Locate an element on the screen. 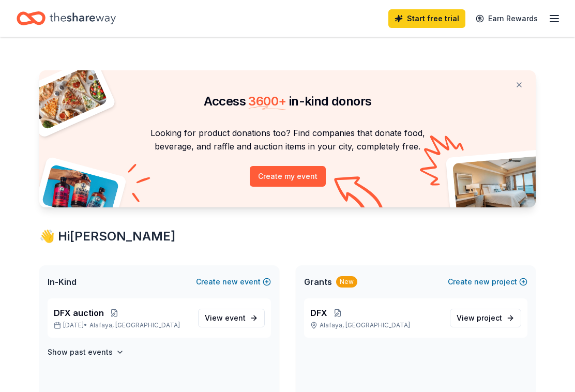  a: Earn Rewards is located at coordinates (507, 19).